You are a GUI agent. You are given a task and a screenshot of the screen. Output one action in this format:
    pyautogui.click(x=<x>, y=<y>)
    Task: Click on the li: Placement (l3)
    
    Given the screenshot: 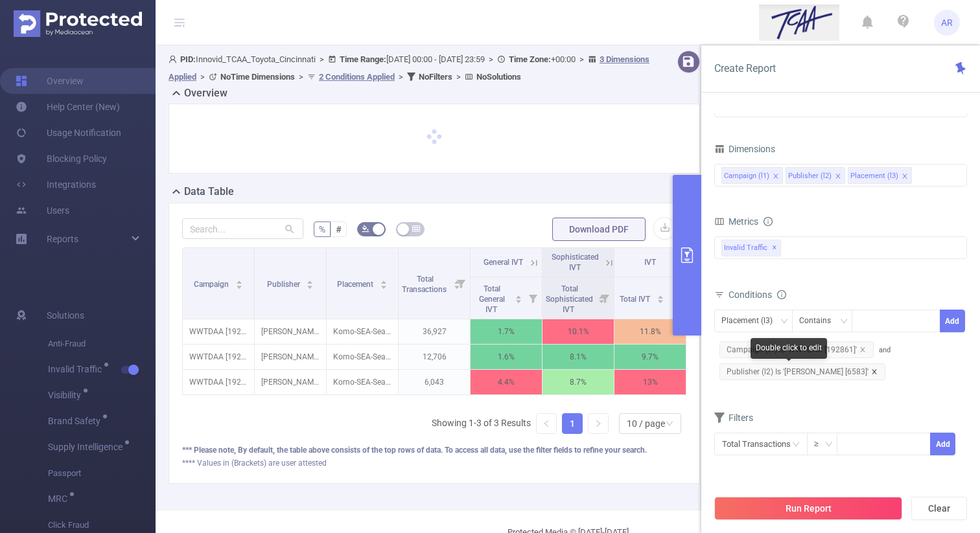 What is the action you would take?
    pyautogui.click(x=880, y=175)
    